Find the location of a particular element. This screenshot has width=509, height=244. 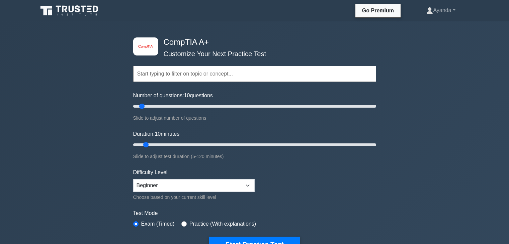

input: Start typing to filter on topic or concept... is located at coordinates (255, 74).